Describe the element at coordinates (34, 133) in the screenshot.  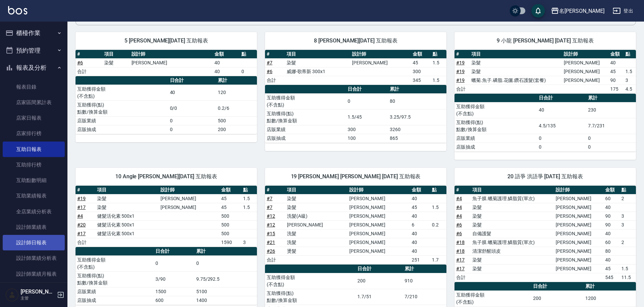
I see `a: 店家排行榜` at that location.